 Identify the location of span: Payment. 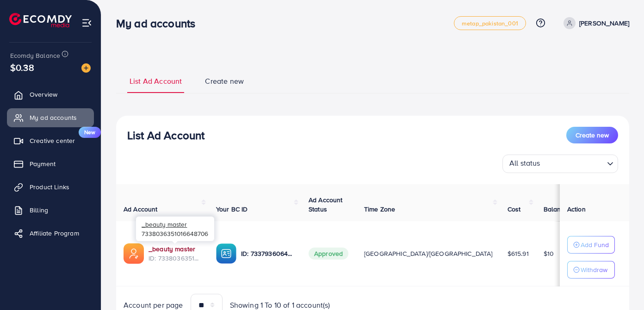
(42, 164).